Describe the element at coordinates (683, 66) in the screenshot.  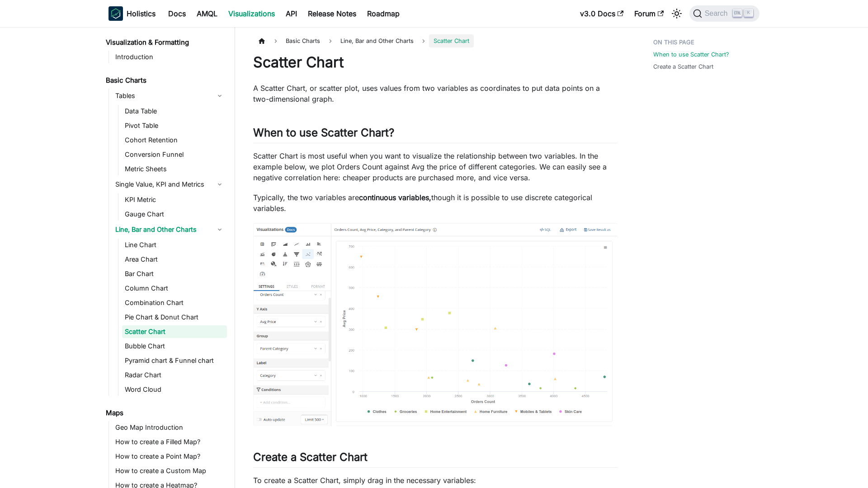
I see `a: Create a Scatter Chart` at that location.